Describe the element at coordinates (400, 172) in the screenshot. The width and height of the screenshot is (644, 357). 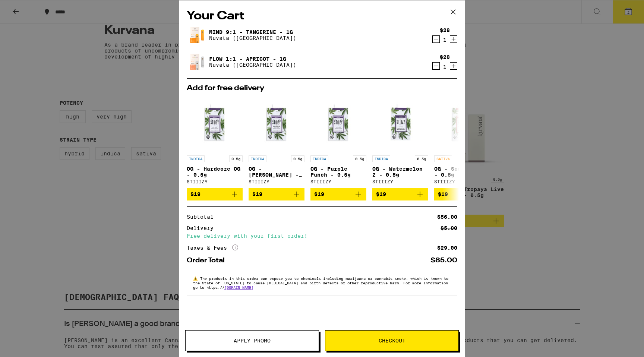
I see `p: OG - Watermelon Z - 0.5g` at that location.